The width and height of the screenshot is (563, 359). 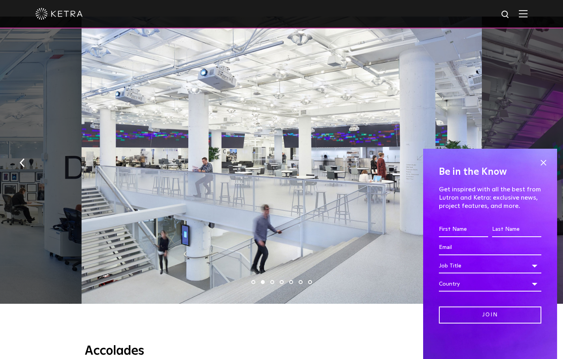 What do you see at coordinates (523, 13) in the screenshot?
I see `img: Hamburger%20Nav.svg` at bounding box center [523, 13].